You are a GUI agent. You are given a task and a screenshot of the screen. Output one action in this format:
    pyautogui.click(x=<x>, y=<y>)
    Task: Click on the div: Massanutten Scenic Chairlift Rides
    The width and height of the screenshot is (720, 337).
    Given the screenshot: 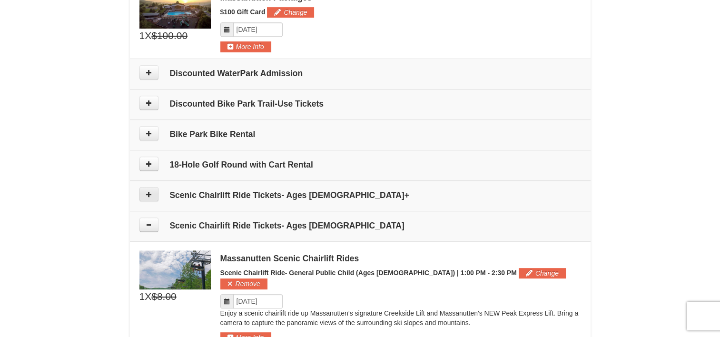 What is the action you would take?
    pyautogui.click(x=400, y=258)
    